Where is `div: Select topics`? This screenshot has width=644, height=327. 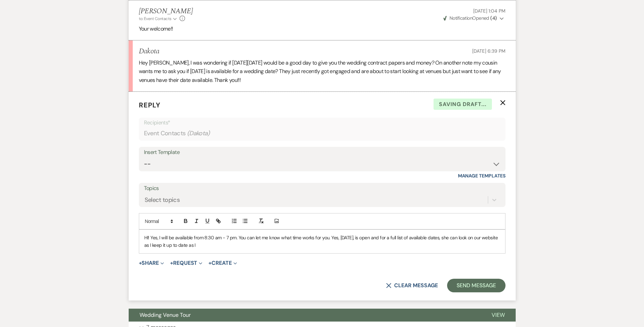
div: Select topics is located at coordinates (163, 200).